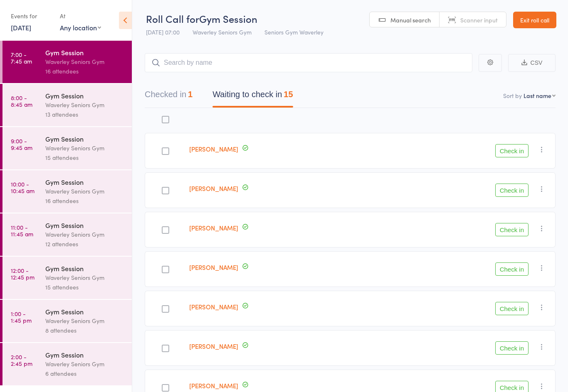  What do you see at coordinates (67, 62) in the screenshot?
I see `a: 7:00 -7:45 amGym SessionWaverley Seniors Gym16 attendees` at bounding box center [67, 62].